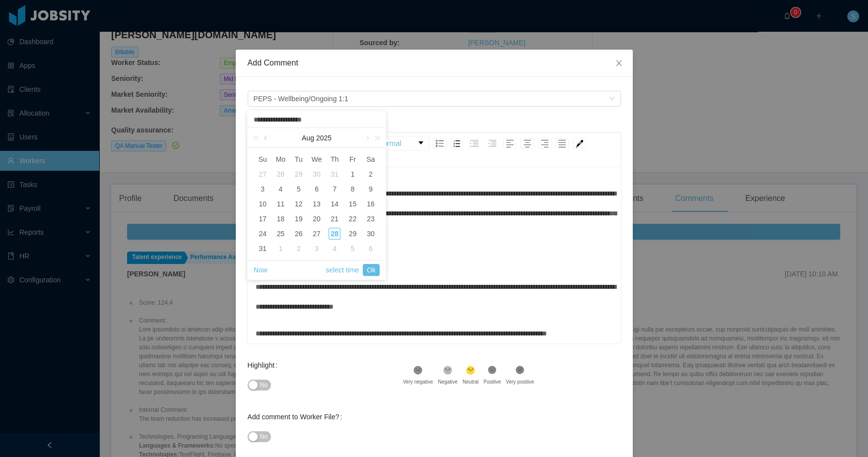 Image resolution: width=868 pixels, height=457 pixels. Describe the element at coordinates (390, 143) in the screenshot. I see `span: Normal` at that location.